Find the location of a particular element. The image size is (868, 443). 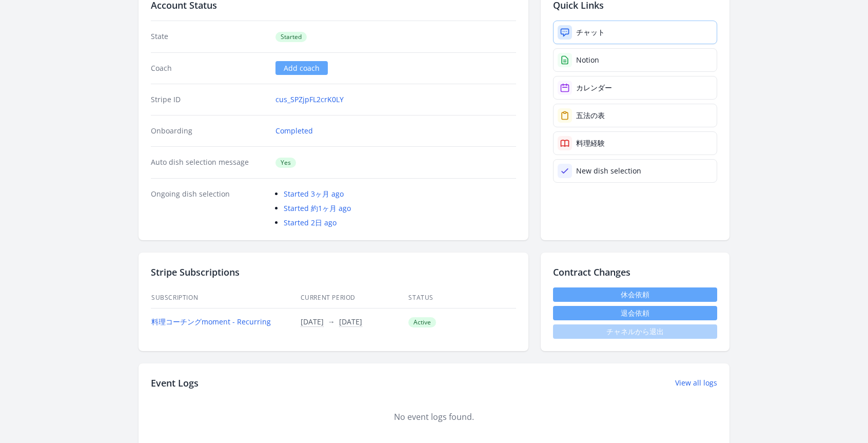

a: カレンダー is located at coordinates (635, 88).